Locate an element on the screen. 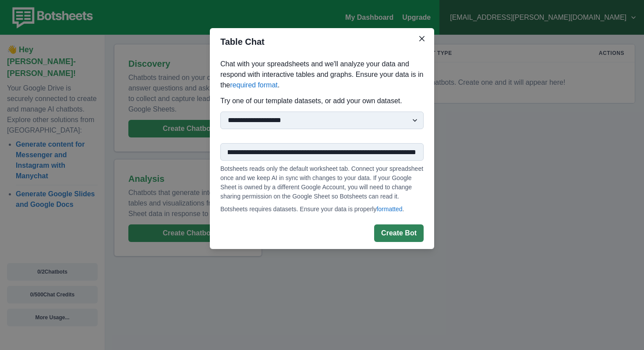 This screenshot has width=644, height=350. button: Create Bot is located at coordinates (399, 233).